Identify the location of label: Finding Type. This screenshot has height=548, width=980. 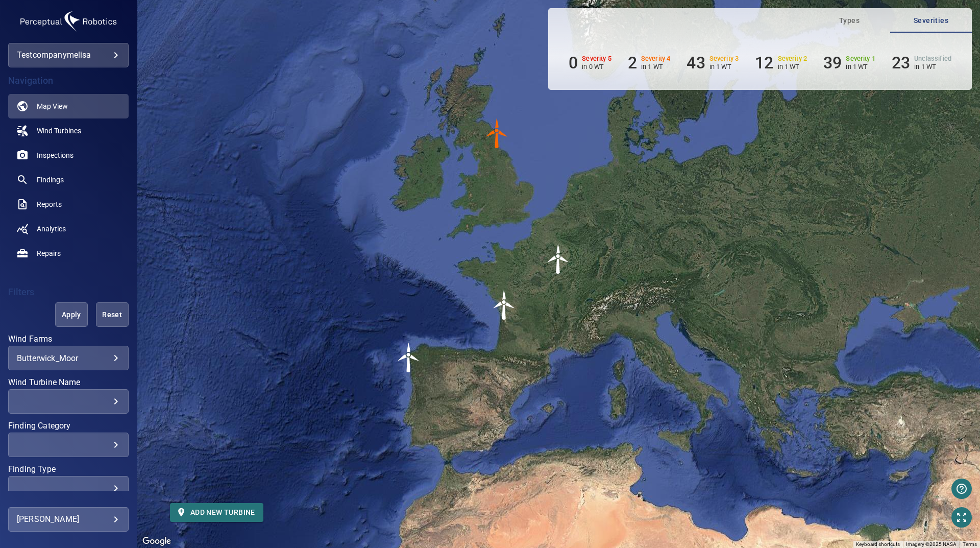
(68, 469).